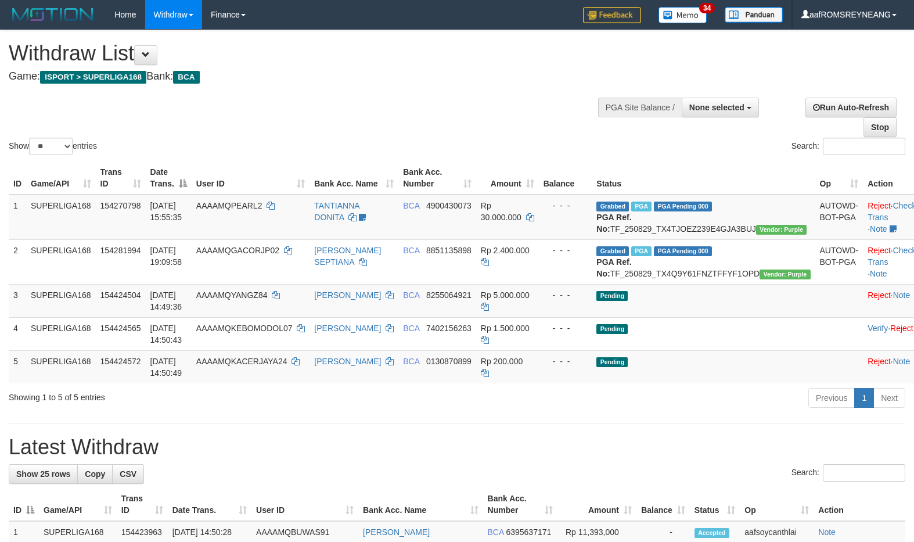 The width and height of the screenshot is (914, 542). I want to click on span: Copy 4900430073 to clipboard, so click(449, 206).